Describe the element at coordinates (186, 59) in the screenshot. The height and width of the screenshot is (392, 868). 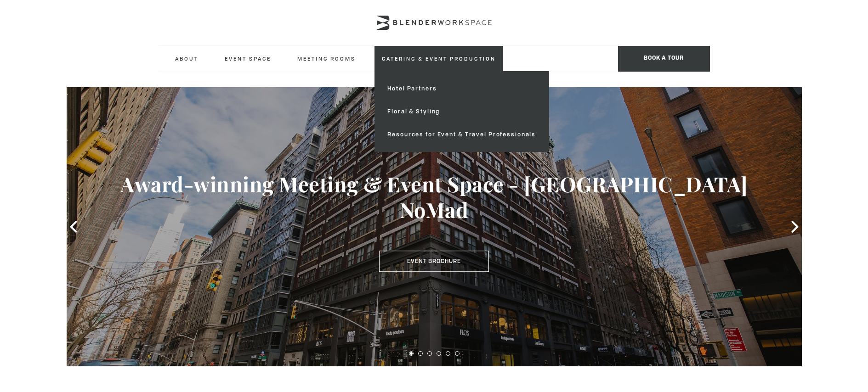
I see `a: About` at that location.